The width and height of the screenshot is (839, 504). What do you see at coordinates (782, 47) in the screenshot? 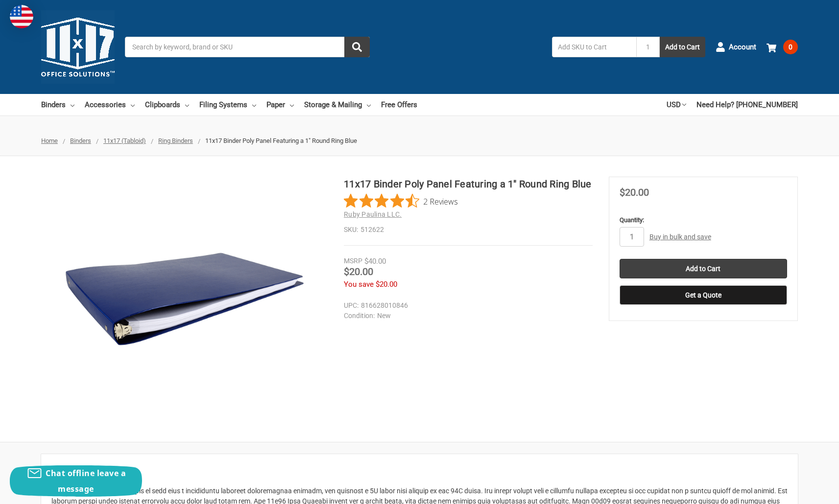
I see `a: 0` at bounding box center [782, 47].